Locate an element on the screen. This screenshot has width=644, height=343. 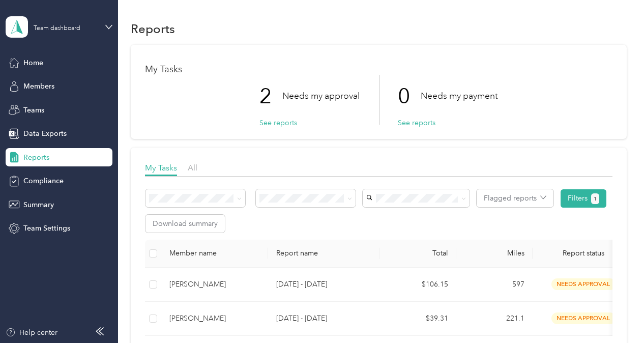
td: $39.31 is located at coordinates (418, 318).